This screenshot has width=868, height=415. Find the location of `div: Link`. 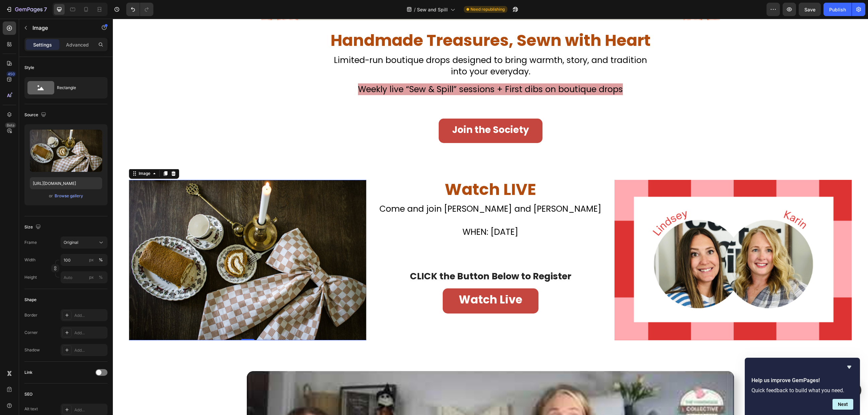

div: Link is located at coordinates (28, 373).